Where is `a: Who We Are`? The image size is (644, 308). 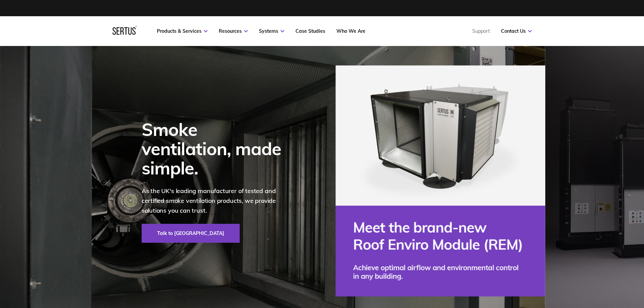
a: Who We Are is located at coordinates (351, 31).